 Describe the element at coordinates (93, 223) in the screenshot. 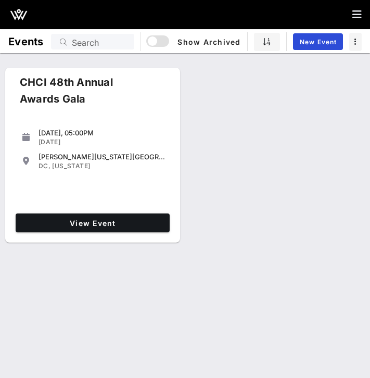

I see `a: View Event` at that location.